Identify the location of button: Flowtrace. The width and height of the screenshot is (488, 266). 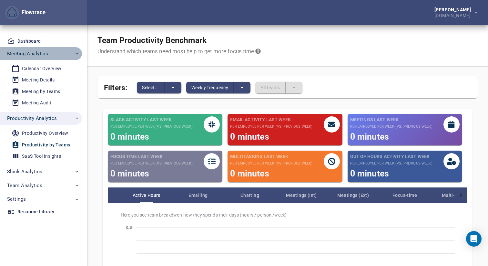
(12, 13).